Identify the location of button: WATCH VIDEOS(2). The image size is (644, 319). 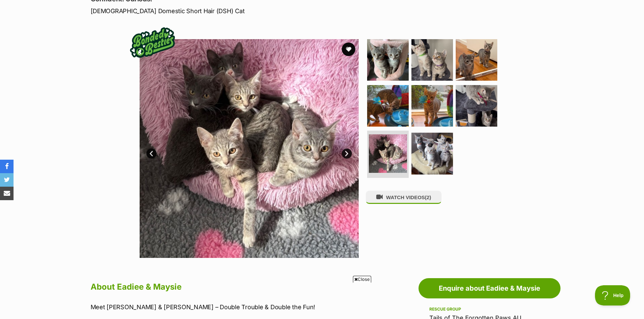
(403, 197).